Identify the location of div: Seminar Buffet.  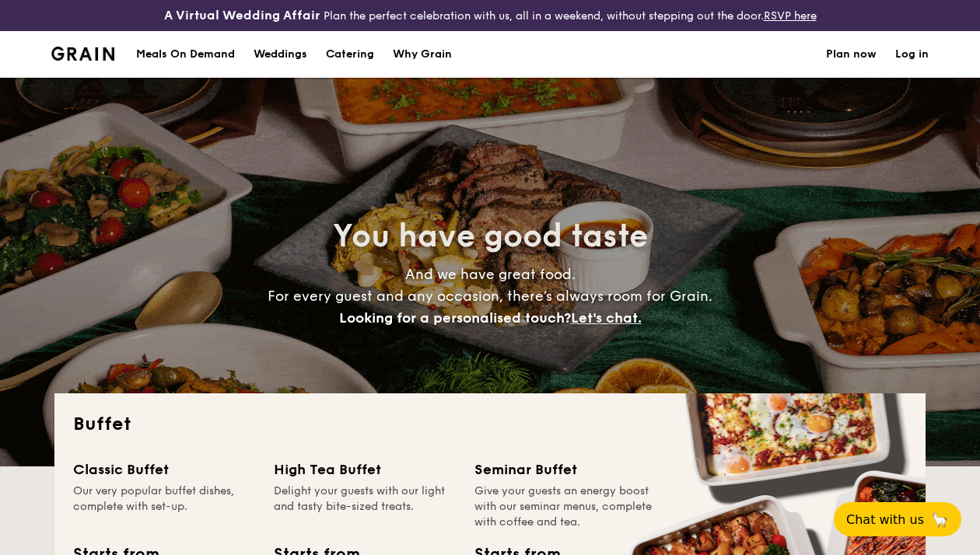
(566, 470).